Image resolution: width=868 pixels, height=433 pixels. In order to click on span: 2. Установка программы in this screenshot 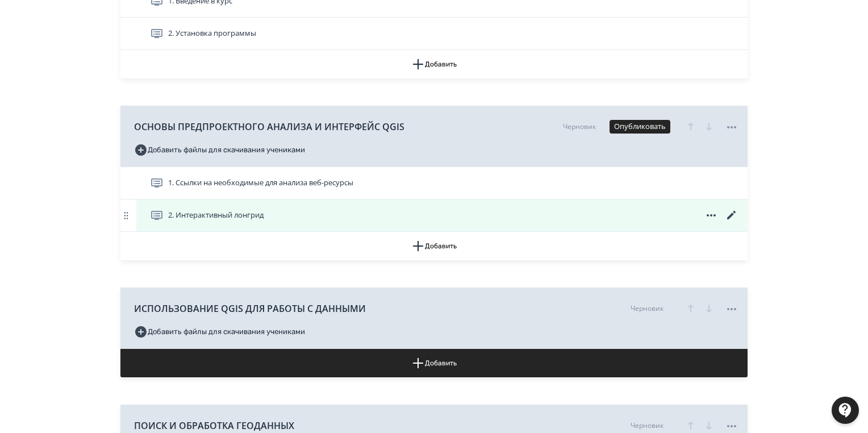, I will do `click(212, 34)`.